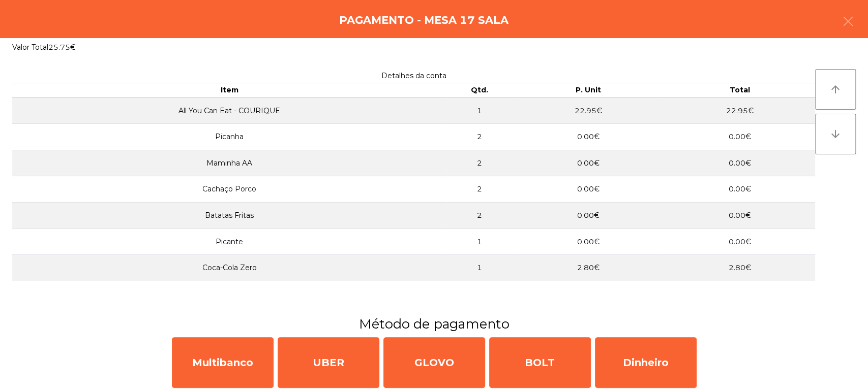 This screenshot has height=392, width=868. Describe the element at coordinates (645, 362) in the screenshot. I see `div: Dinheiro` at that location.